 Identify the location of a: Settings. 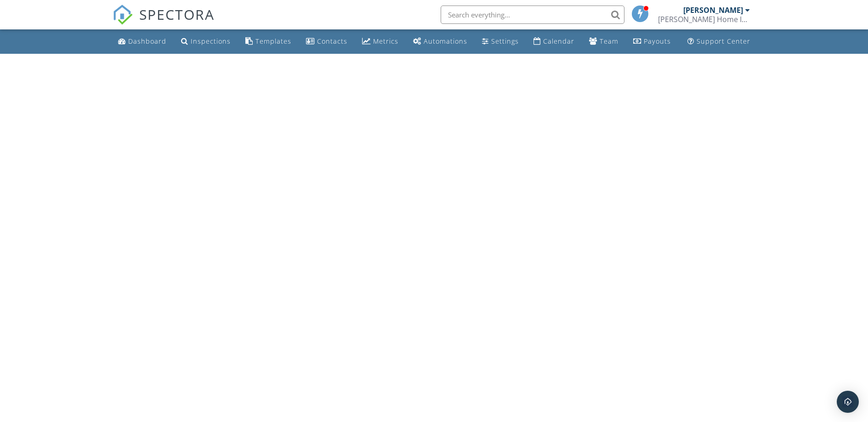
(501, 42).